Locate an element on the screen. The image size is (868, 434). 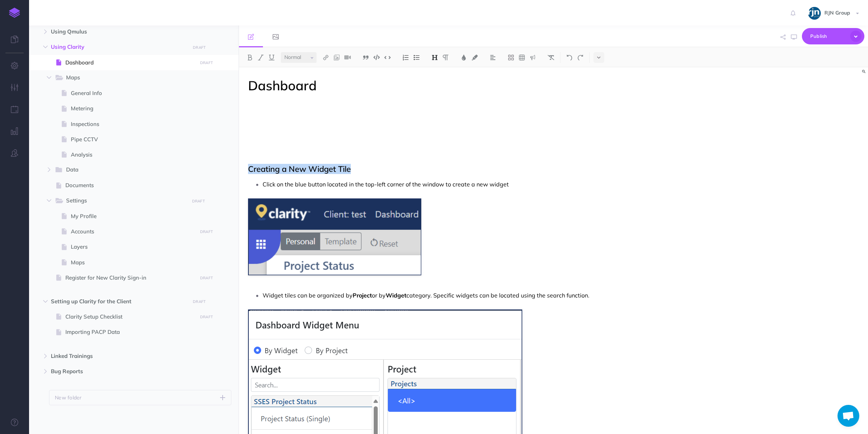
span: Dashboard is located at coordinates (130, 63).